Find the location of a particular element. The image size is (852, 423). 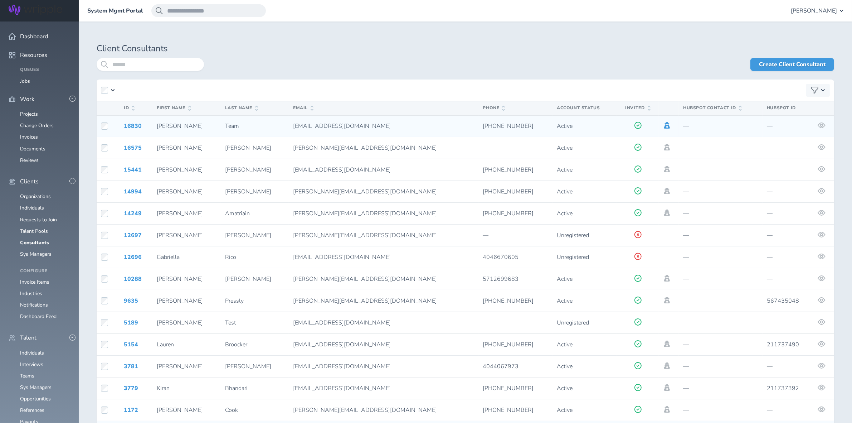

a: 16830 is located at coordinates (133, 126).